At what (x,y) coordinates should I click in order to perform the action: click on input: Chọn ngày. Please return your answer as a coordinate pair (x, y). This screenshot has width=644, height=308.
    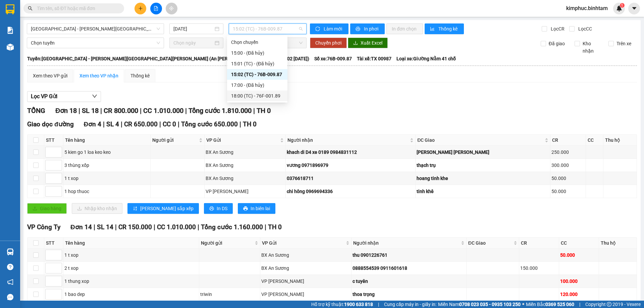
    Looking at the image, I should click on (193, 43).